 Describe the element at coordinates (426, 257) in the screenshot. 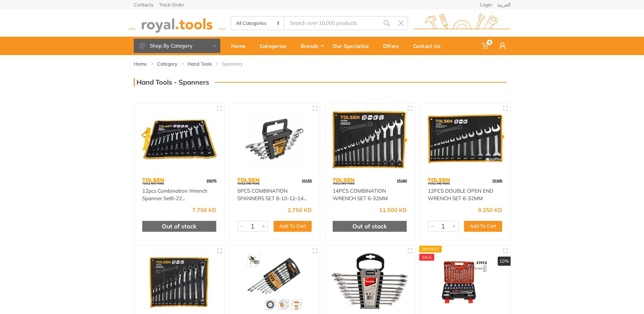

I see `div: SALE` at that location.